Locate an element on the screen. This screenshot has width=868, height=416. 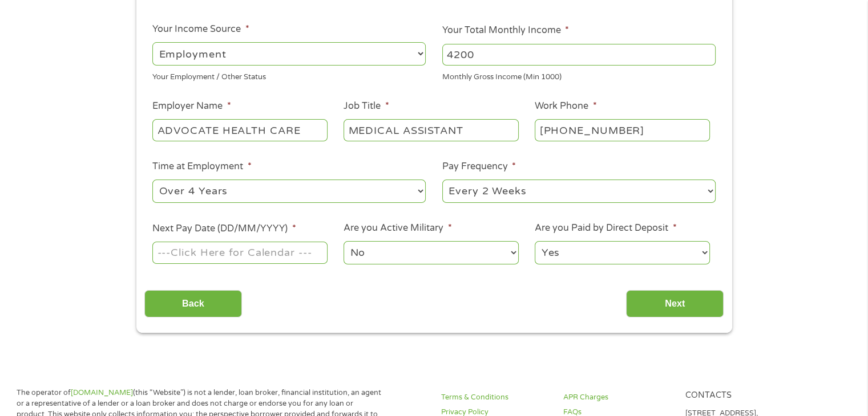
label: Job Title is located at coordinates (366, 106).